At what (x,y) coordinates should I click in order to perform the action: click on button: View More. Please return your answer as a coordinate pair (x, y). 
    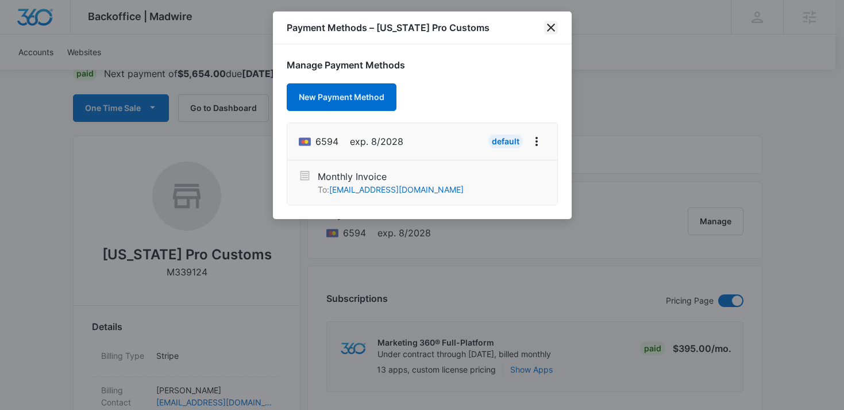
    Looking at the image, I should click on (536, 141).